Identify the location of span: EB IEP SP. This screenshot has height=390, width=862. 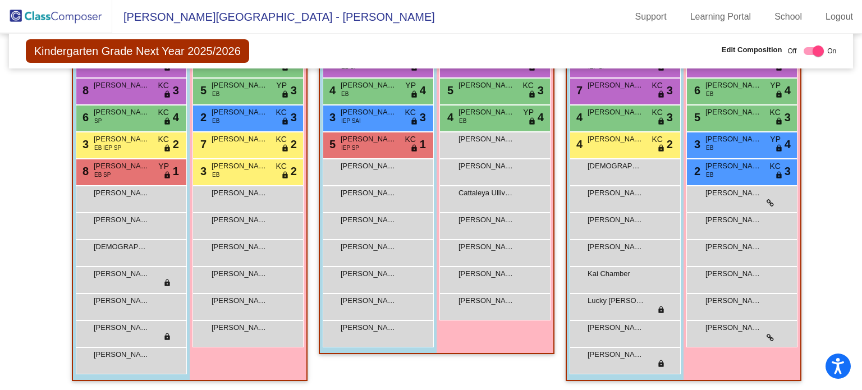
(108, 148).